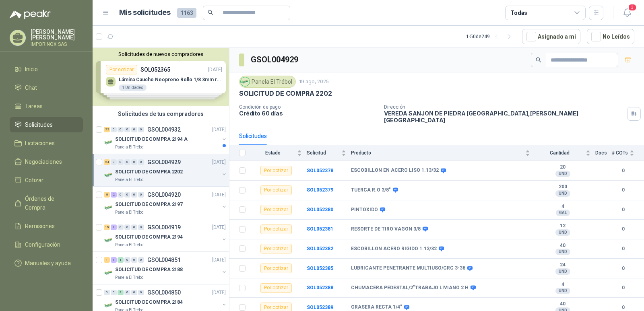 The height and width of the screenshot is (311, 644). I want to click on b: 200, so click(563, 187).